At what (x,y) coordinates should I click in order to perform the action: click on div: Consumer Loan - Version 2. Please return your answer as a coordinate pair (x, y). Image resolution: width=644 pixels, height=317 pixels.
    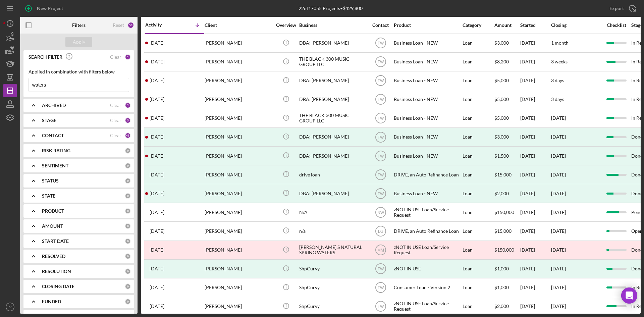
    Looking at the image, I should click on (427, 287).